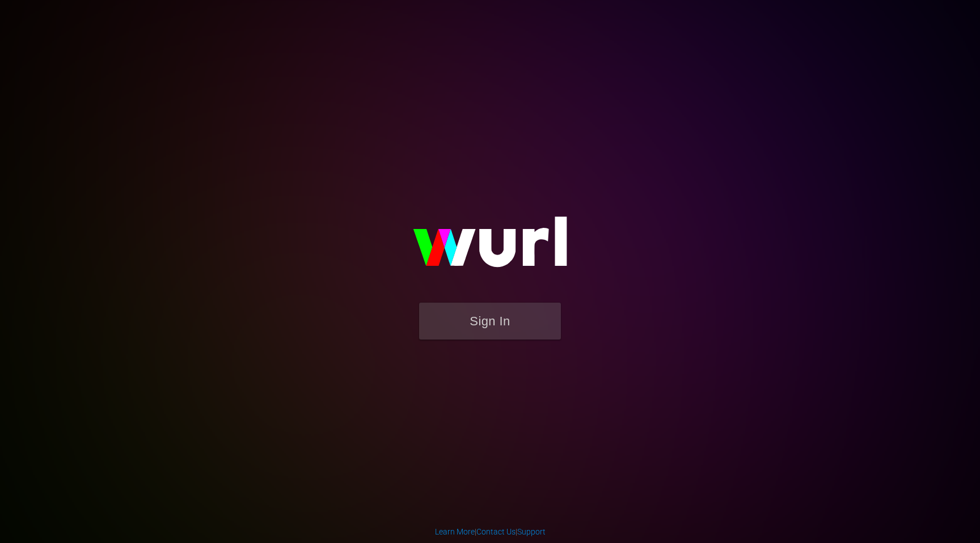 This screenshot has height=543, width=980. Describe the element at coordinates (454, 532) in the screenshot. I see `a: Learn More` at that location.